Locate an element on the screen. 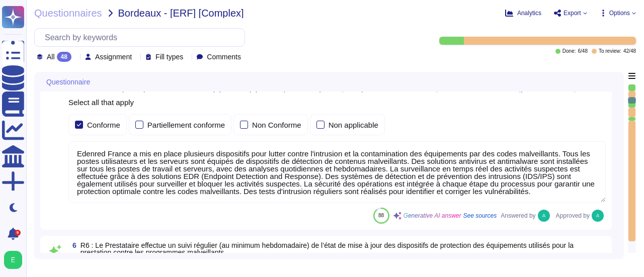 The image size is (644, 277). div: Non Conforme is located at coordinates (277, 125).